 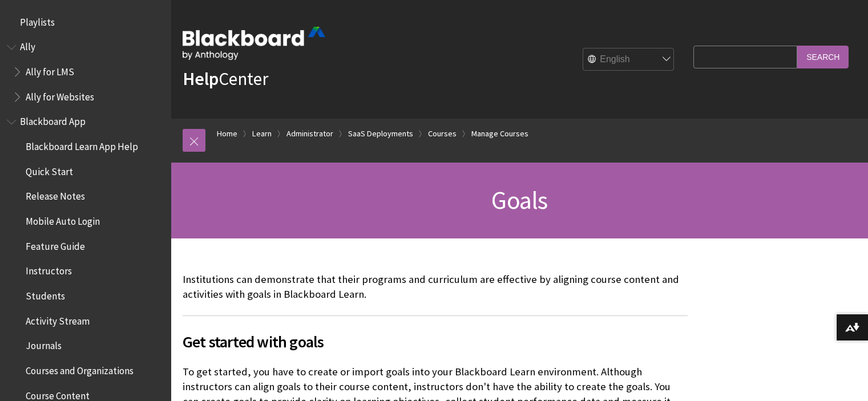 I want to click on input: Search, so click(x=823, y=57).